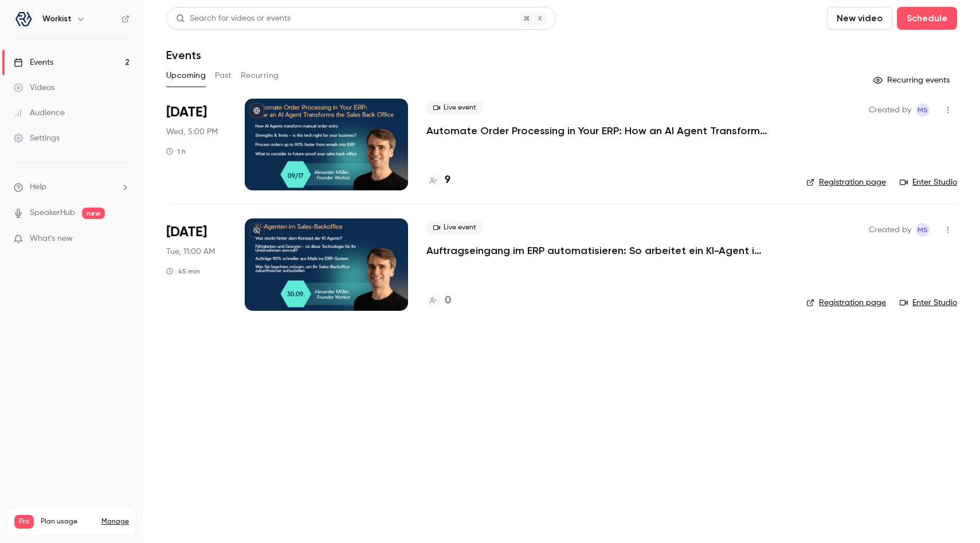  Describe the element at coordinates (197, 144) in the screenshot. I see `div: Sep 17 Wed, 5:00 PM (Europe/Berlin)` at that location.